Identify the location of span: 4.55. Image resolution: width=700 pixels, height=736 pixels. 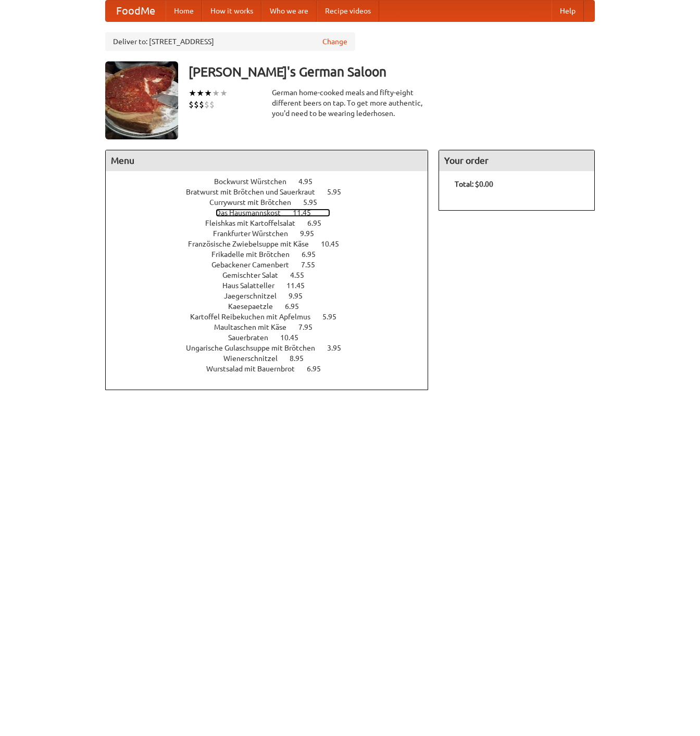
(302, 275).